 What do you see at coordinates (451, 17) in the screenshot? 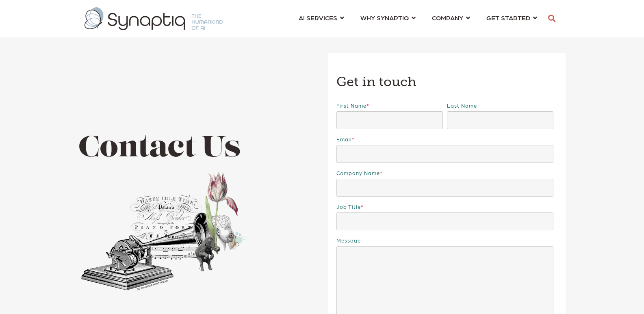
I see `a: COMPANY` at bounding box center [451, 17].